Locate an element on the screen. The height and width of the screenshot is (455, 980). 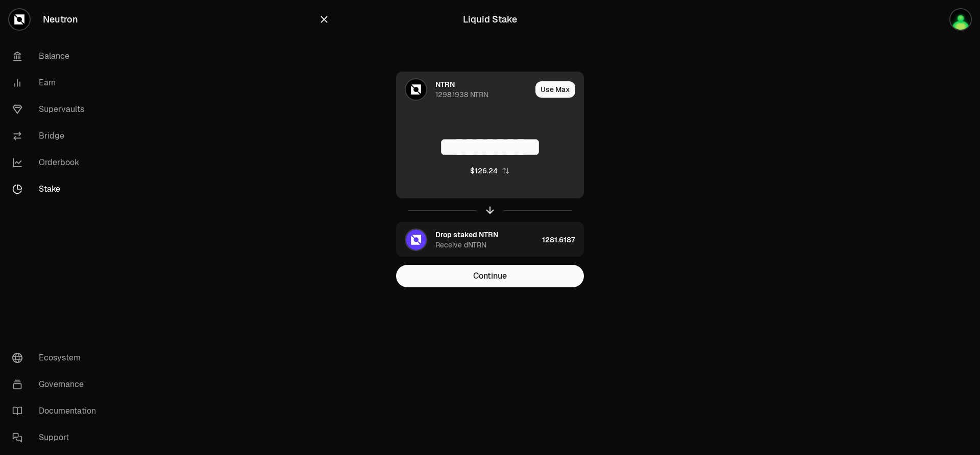
a: Ecosystem is located at coordinates (57, 358).